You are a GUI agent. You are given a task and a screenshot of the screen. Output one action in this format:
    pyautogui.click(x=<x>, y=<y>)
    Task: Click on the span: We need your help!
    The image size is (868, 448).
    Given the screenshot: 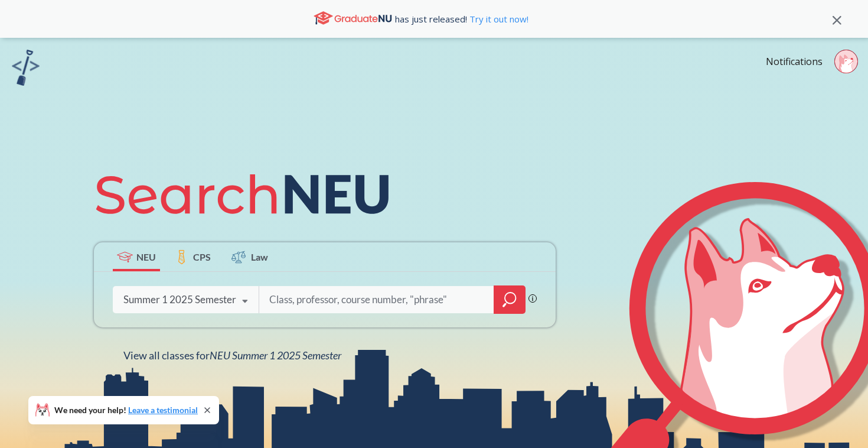 What is the action you would take?
    pyautogui.click(x=126, y=409)
    